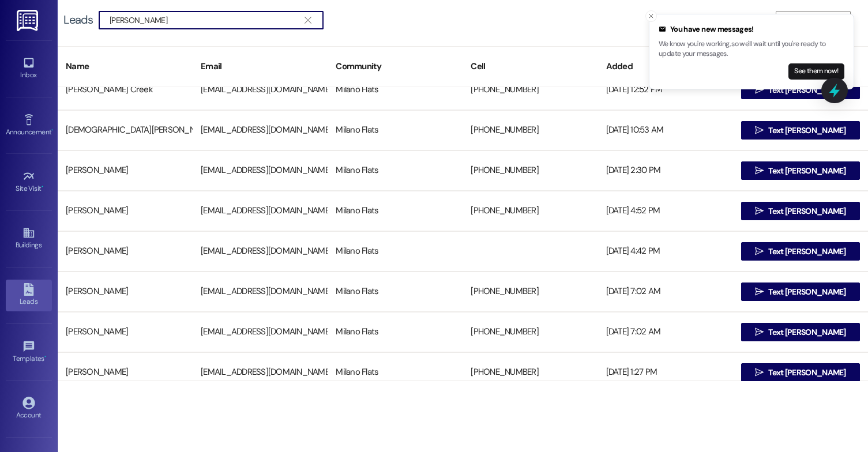 This screenshot has height=452, width=868. What do you see at coordinates (29, 68) in the screenshot?
I see `a: Inbox` at bounding box center [29, 68].